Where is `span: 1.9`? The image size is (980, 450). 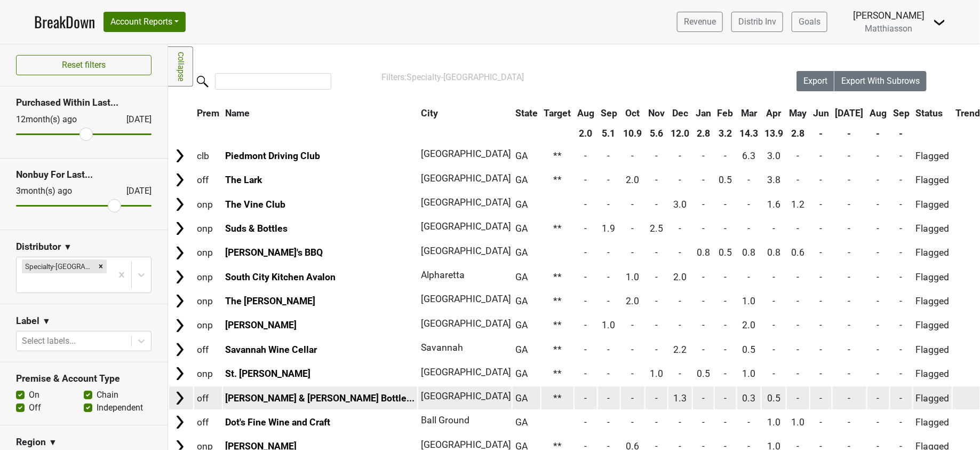
span: 1.9 is located at coordinates (609, 229).